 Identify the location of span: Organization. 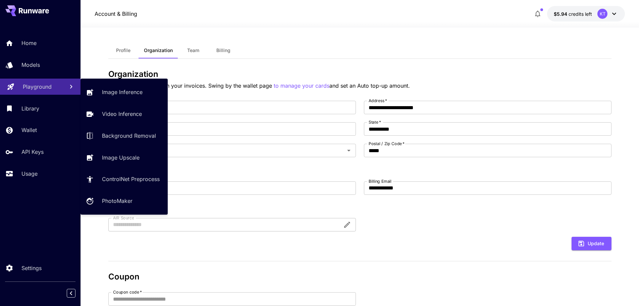
(158, 50).